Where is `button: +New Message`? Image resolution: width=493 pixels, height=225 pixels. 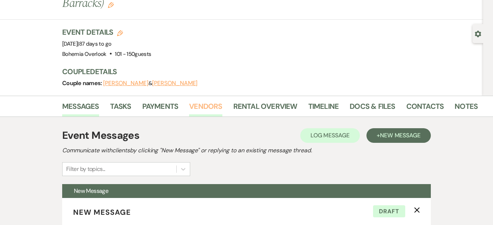 button: +New Message is located at coordinates (399, 136).